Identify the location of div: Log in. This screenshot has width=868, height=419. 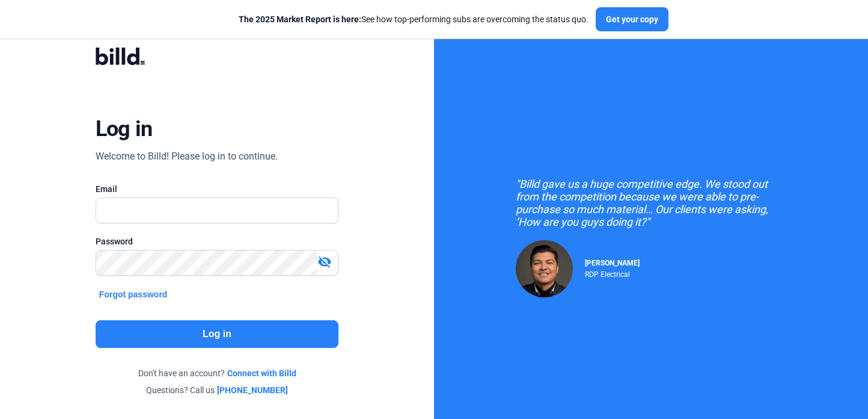
(124, 129).